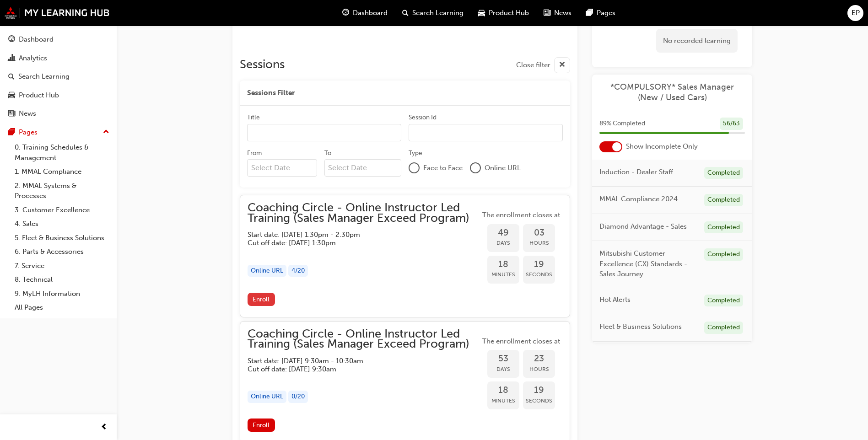  I want to click on button: DashboardAnalyticsSearch LearningProduct HubNews, so click(58, 77).